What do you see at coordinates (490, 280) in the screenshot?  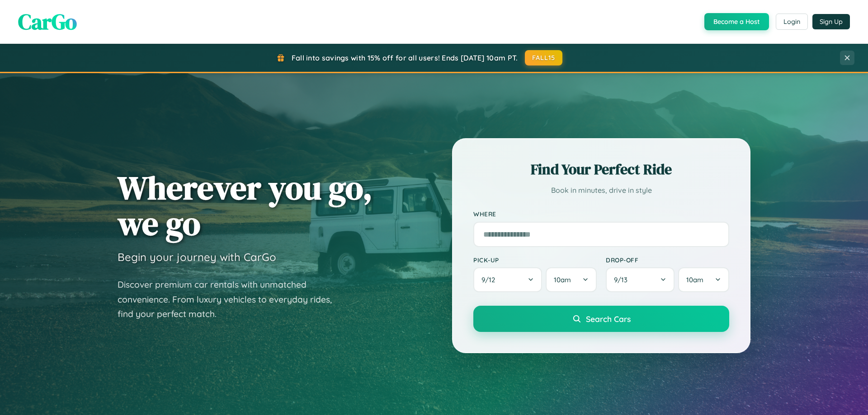 I see `span: 9 / 12` at bounding box center [490, 280].